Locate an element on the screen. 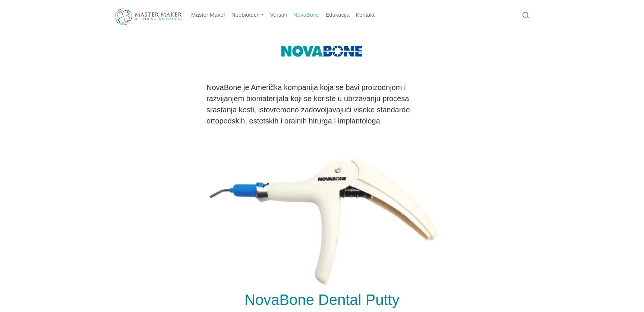 This screenshot has height=312, width=644. p: NovaBone je Američka kompanija koja se bavi proizodnjom i razvijanjem biomaterijala koji se koris... is located at coordinates (322, 104).